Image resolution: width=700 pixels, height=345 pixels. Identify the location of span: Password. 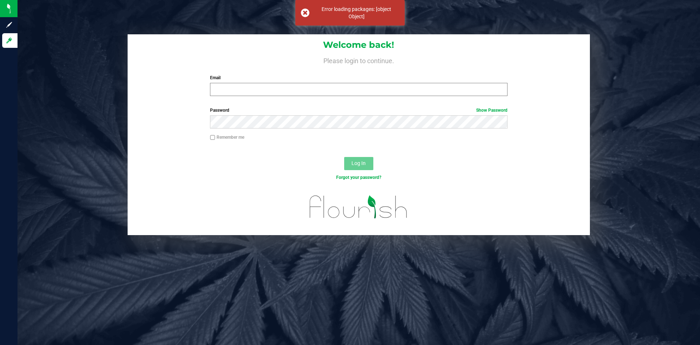
(220, 110).